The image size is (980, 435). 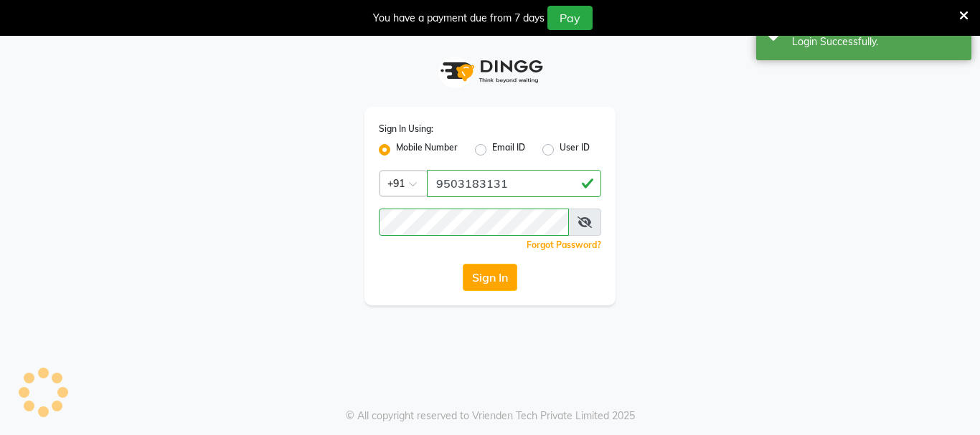 I want to click on label: Sign In Using:, so click(x=406, y=129).